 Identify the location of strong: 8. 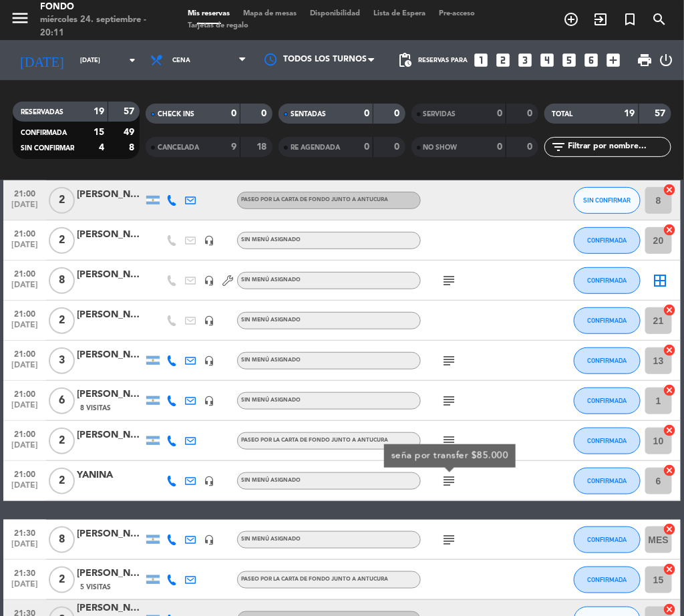
(133, 148).